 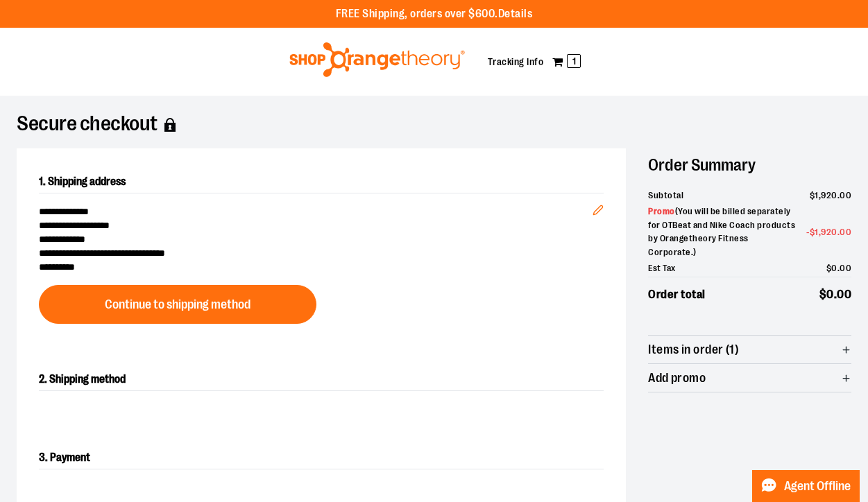 What do you see at coordinates (434, 14) in the screenshot?
I see `p: FREE Shipping, orders over $600.` at bounding box center [434, 14].